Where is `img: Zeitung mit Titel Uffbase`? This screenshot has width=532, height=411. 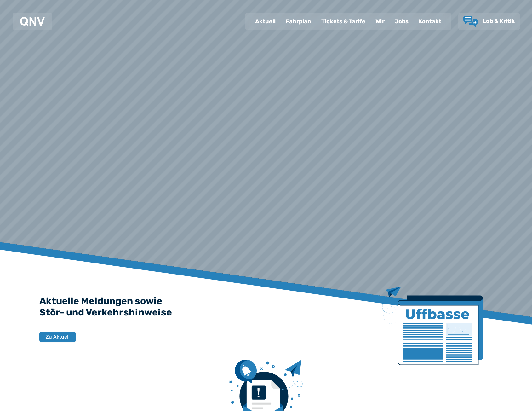 img: Zeitung mit Titel Uffbase is located at coordinates (433, 325).